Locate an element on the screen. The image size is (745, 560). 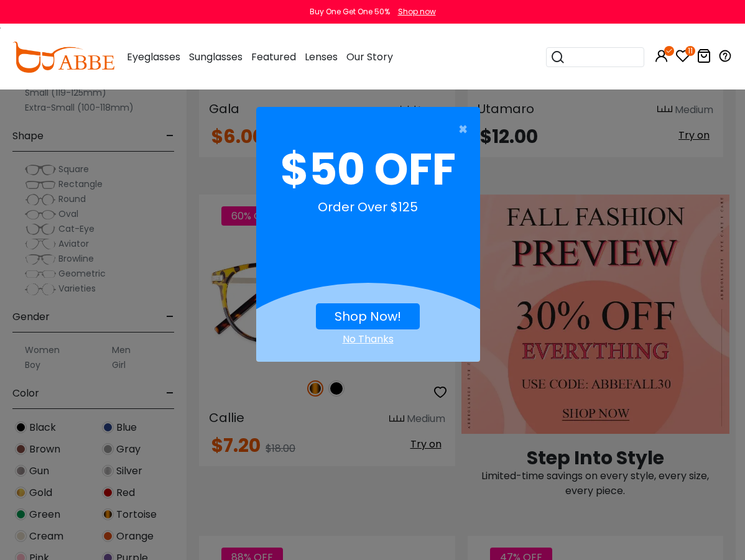
div: $50 OFF is located at coordinates (368, 169).